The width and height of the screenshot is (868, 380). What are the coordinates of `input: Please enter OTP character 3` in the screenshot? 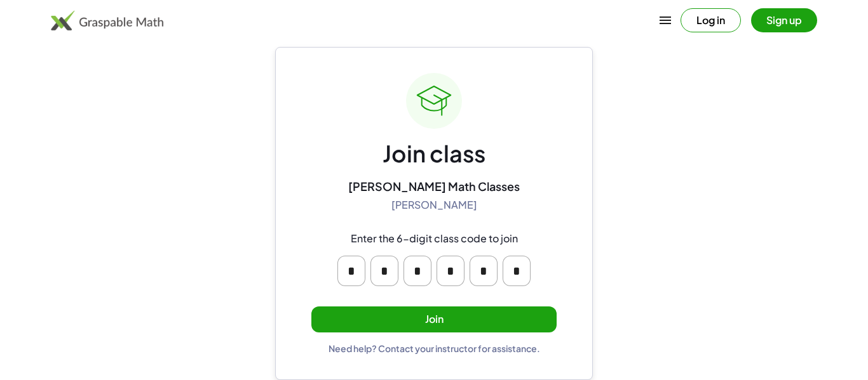 It's located at (417, 271).